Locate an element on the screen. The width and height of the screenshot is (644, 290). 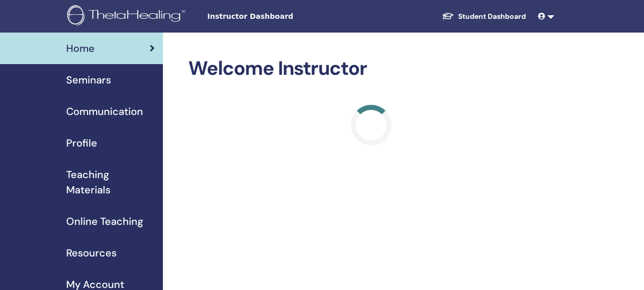
span: Online Teaching is located at coordinates (104, 221).